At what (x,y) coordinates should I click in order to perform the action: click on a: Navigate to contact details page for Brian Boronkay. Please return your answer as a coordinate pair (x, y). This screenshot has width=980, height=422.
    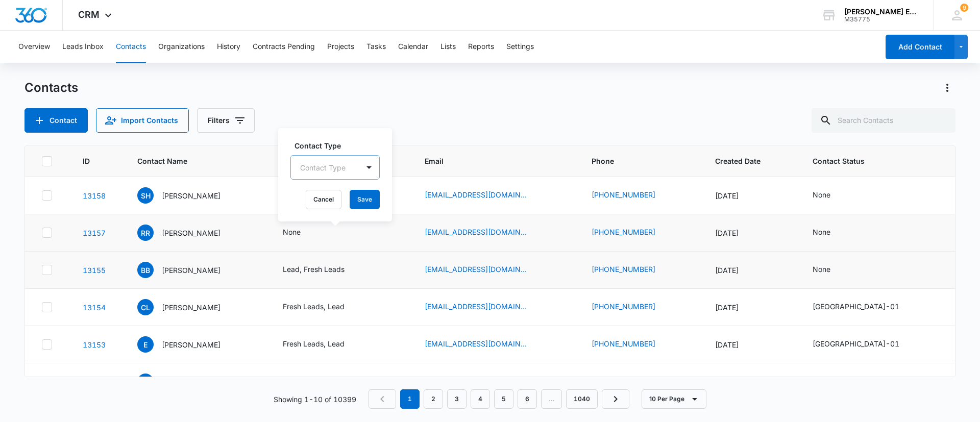
    Looking at the image, I should click on (94, 270).